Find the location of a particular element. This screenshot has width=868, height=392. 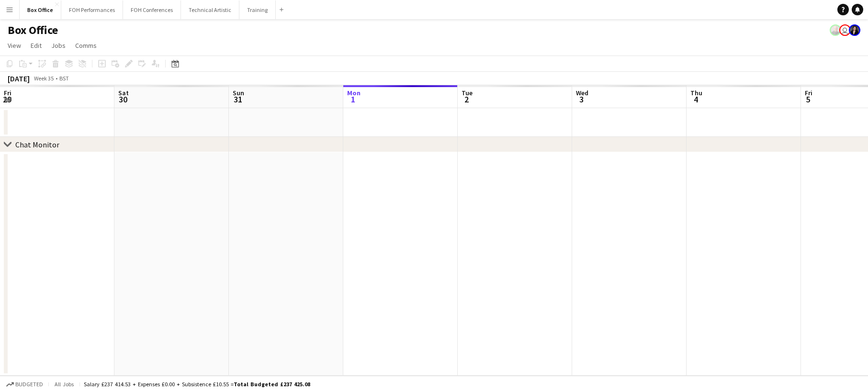

span: 2 is located at coordinates (466, 99).